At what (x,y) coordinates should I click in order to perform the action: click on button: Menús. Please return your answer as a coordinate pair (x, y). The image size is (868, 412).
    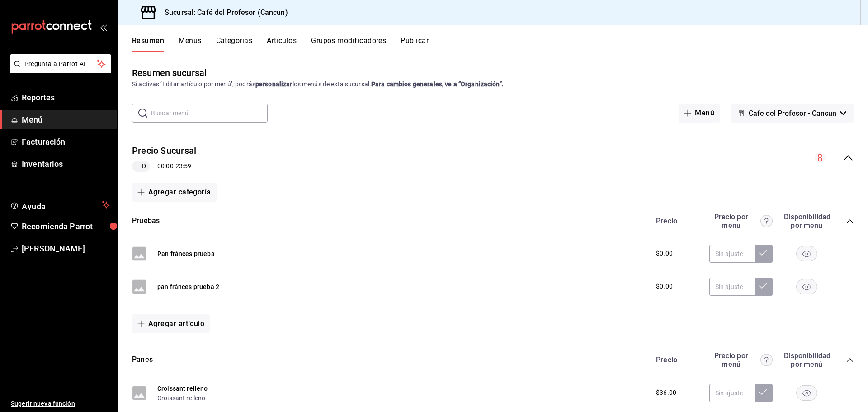
    Looking at the image, I should click on (190, 43).